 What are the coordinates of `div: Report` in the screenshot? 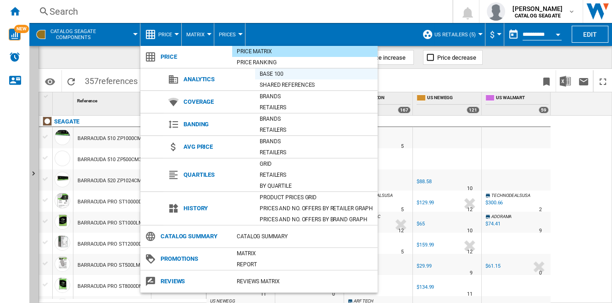 It's located at (304, 264).